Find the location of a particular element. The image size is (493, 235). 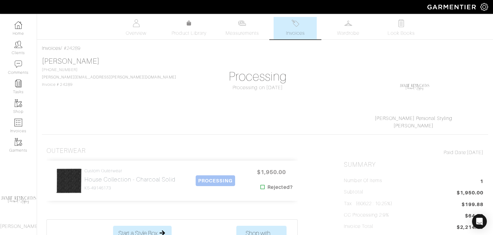

a: Product Library is located at coordinates (189, 28).